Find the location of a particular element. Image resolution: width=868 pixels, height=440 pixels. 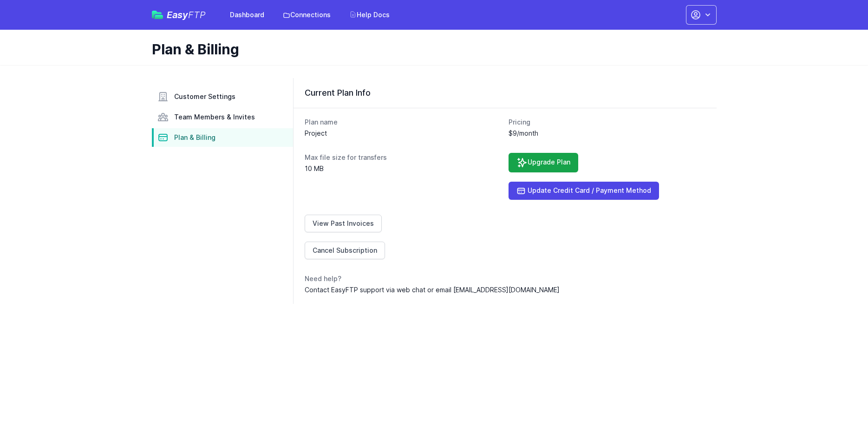

span: Customer Settings is located at coordinates (204, 96).